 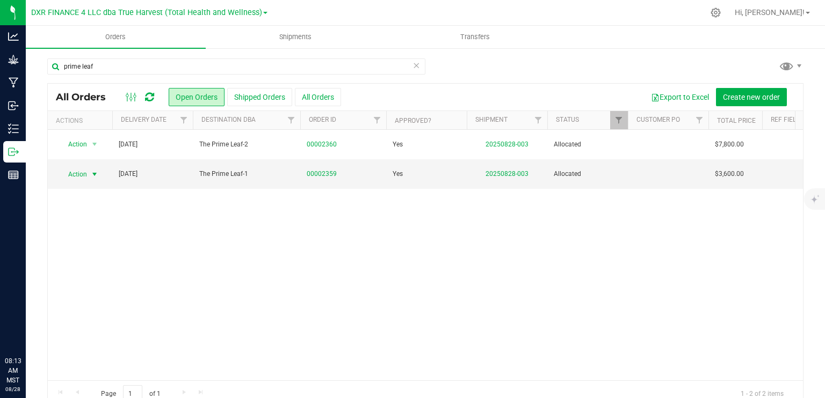 I want to click on input: Search Order ID, Destination, Customer PO..., so click(x=236, y=67).